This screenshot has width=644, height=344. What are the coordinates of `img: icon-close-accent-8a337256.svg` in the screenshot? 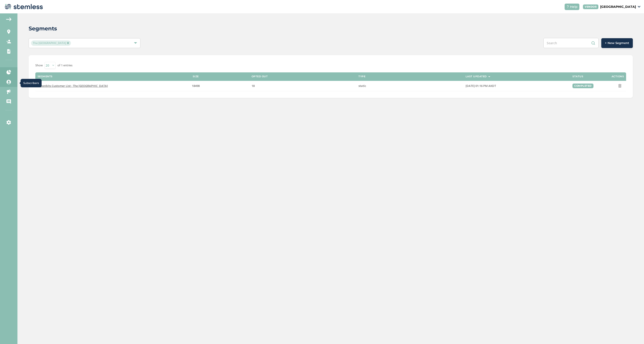 It's located at (68, 43).